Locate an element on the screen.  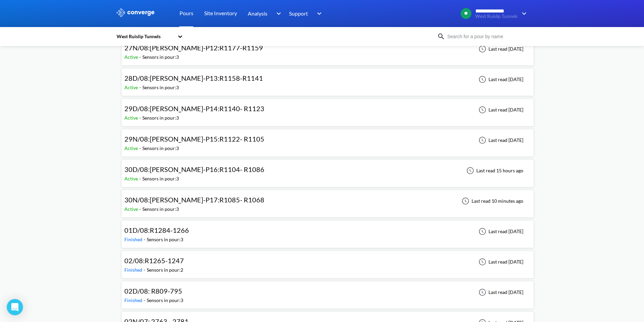
div: Last read 10 minutes ago is located at coordinates (492, 201).